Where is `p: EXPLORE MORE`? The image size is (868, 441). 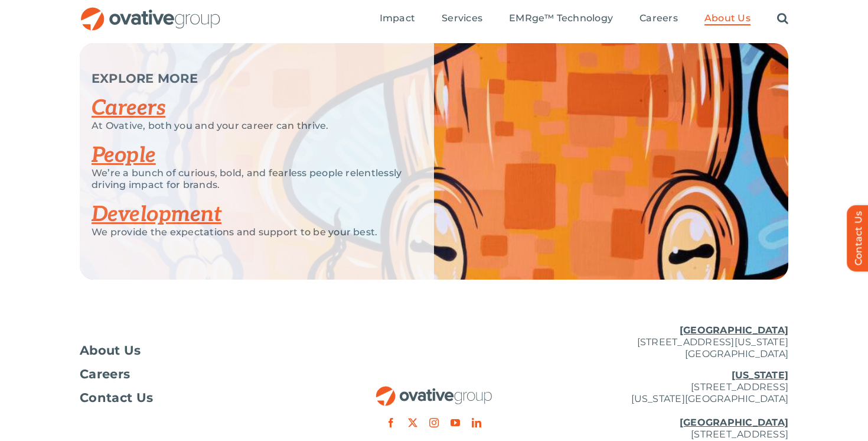 p: EXPLORE MORE is located at coordinates (248, 79).